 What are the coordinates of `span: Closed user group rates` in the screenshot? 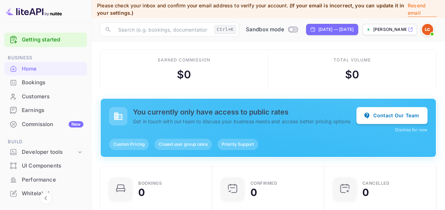 It's located at (183, 145).